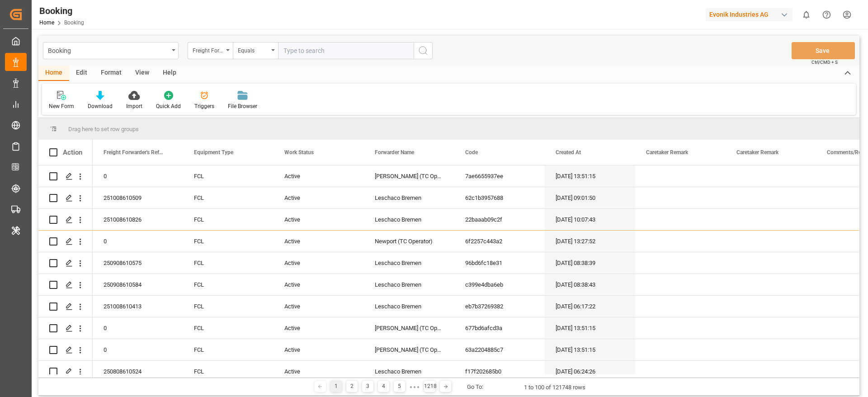 The width and height of the screenshot is (868, 397). What do you see at coordinates (138, 284) in the screenshot?
I see `div: 250908610584` at bounding box center [138, 284].